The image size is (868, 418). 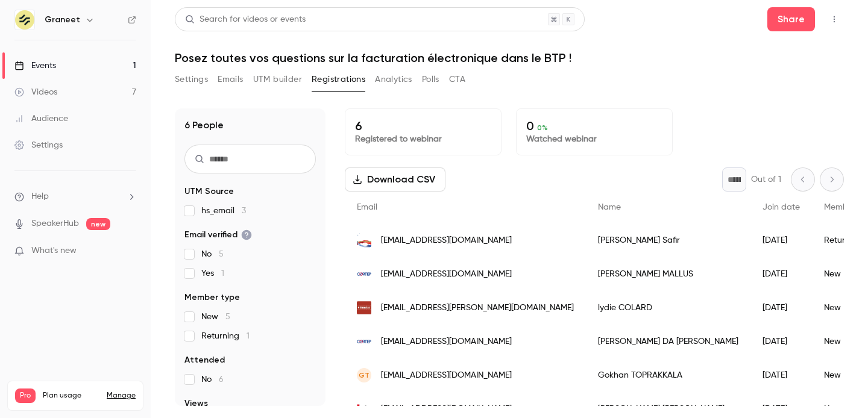 What do you see at coordinates (278, 80) in the screenshot?
I see `button: UTM builder` at bounding box center [278, 80].